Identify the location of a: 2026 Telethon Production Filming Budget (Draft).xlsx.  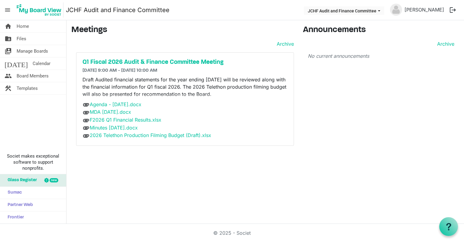
(150, 135).